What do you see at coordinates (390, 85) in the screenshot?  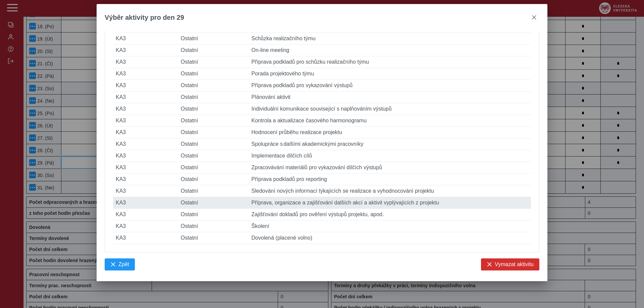 I see `td: Příprava podkladů pro vykazování výstupů` at bounding box center [390, 85].